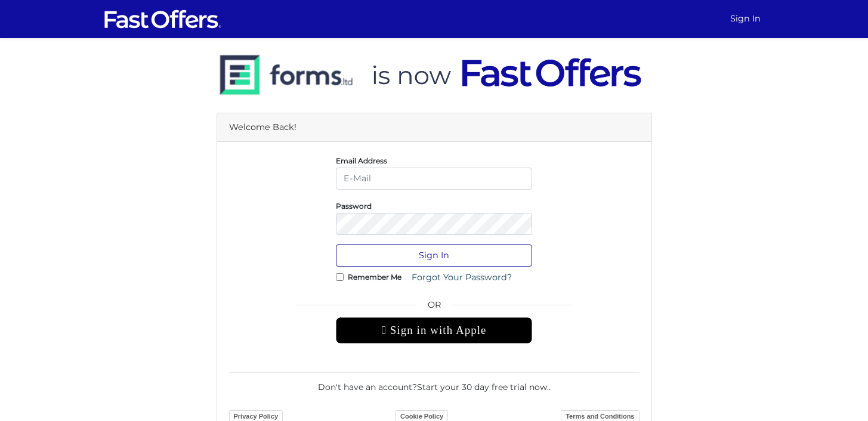 This screenshot has width=868, height=421. What do you see at coordinates (354, 206) in the screenshot?
I see `label: Password` at bounding box center [354, 206].